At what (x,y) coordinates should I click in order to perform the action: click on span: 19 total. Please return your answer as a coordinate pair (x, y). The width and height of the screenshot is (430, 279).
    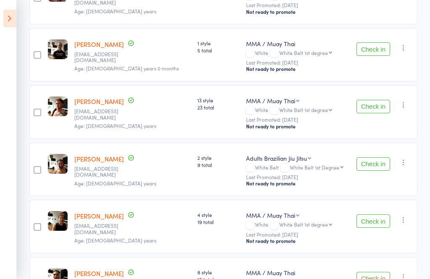
    Looking at the image, I should click on (218, 221).